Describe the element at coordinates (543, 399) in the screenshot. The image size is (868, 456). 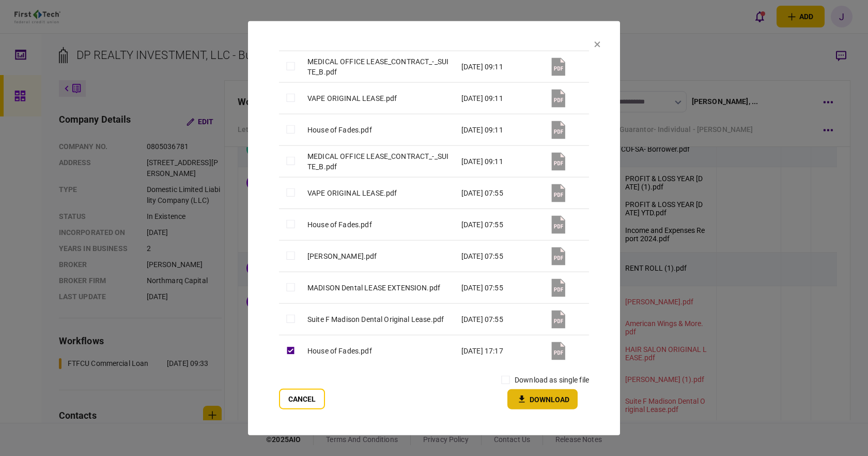
I see `button: Download` at that location.